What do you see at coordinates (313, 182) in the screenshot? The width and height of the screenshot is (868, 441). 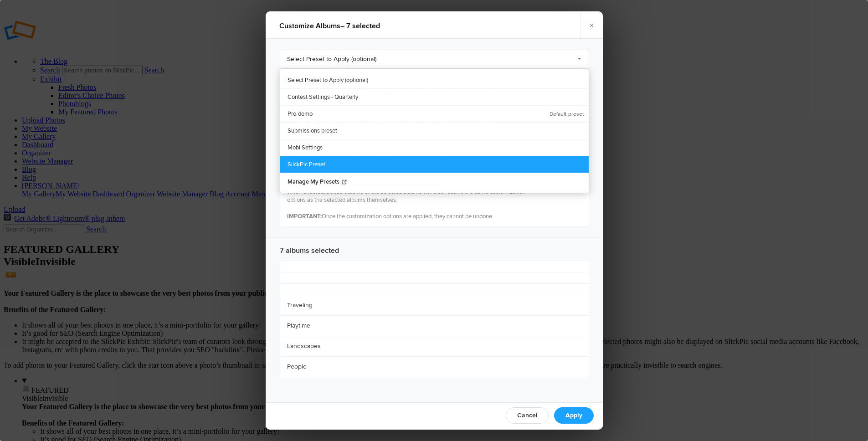 I see `span: Manage My Presets` at bounding box center [313, 182].